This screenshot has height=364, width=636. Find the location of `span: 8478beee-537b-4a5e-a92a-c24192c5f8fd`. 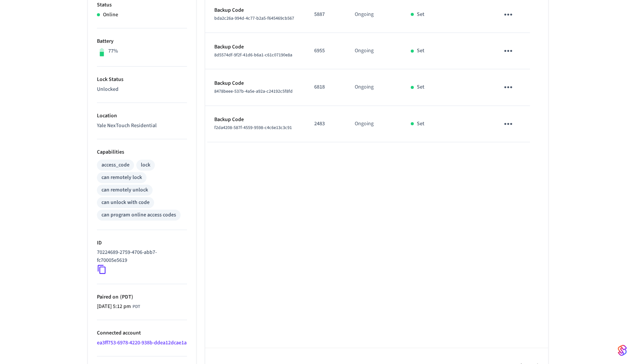

span: 8478beee-537b-4a5e-a92a-c24192c5f8fd is located at coordinates (254, 91).